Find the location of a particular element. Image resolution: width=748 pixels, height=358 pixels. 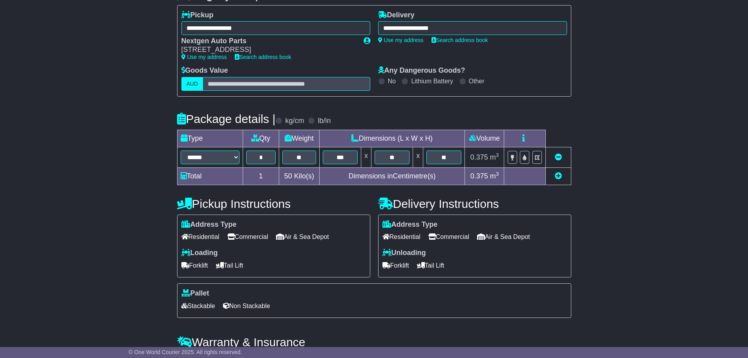

a: Add new item is located at coordinates (558, 176).